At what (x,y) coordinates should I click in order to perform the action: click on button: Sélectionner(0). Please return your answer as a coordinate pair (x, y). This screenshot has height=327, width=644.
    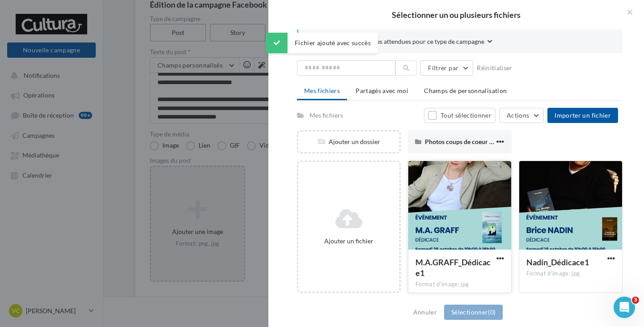
    Looking at the image, I should click on (473, 312).